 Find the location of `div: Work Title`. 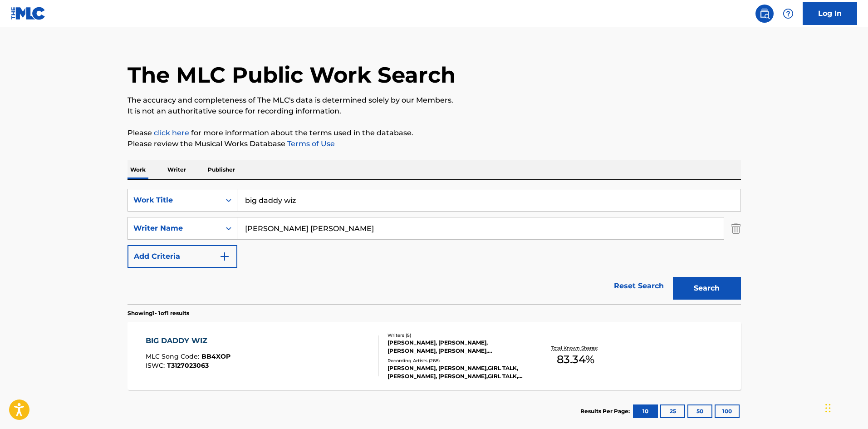

div: Work Title is located at coordinates (174, 200).